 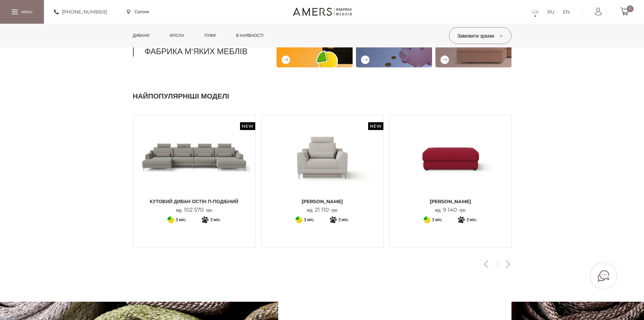 I want to click on img: Крісло ОСТІН, so click(x=322, y=158).